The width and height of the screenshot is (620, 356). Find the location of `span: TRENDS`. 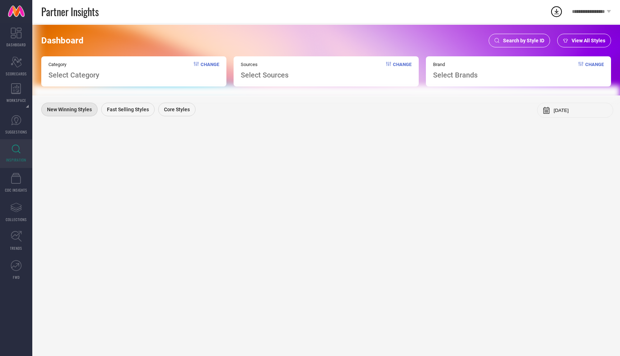

span: TRENDS is located at coordinates (16, 248).